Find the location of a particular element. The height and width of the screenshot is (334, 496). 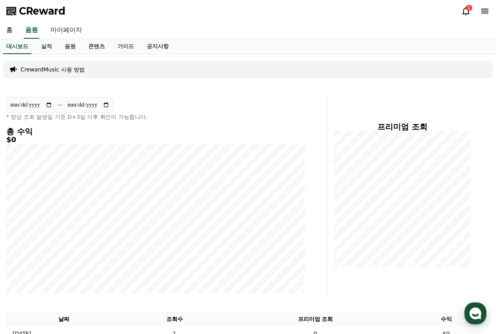

th: 수익 is located at coordinates (447, 319).